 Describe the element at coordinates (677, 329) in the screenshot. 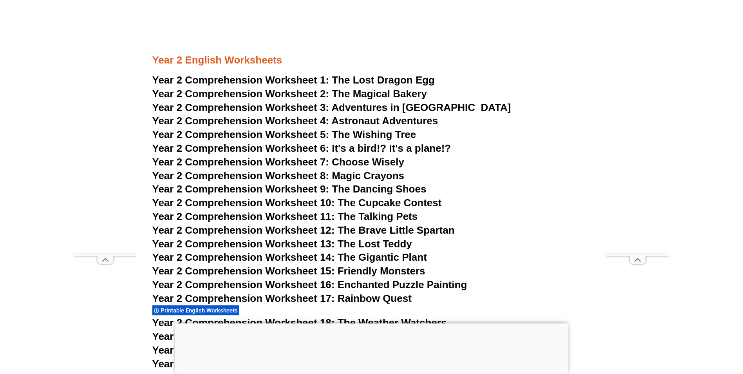

I see `div: Chat Widget` at that location.